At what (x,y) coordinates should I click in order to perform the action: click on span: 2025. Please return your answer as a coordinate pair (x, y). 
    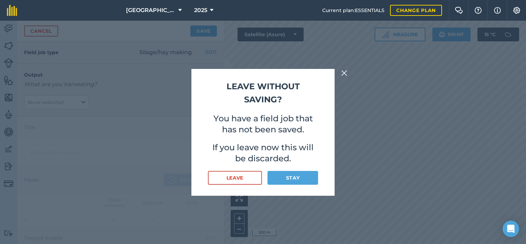
    Looking at the image, I should click on (201, 10).